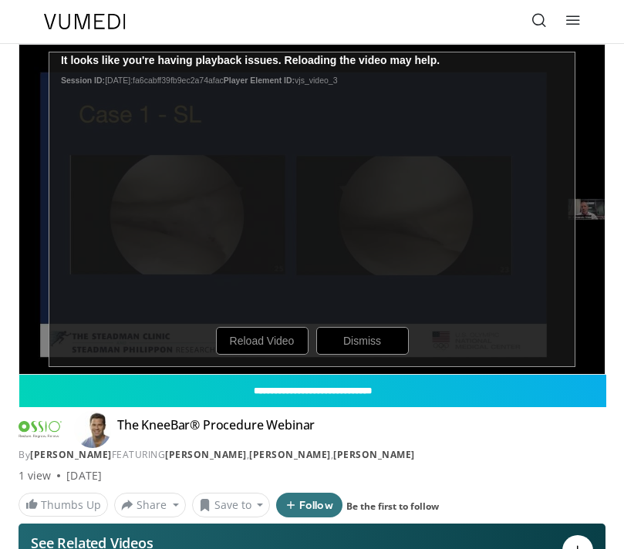  Describe the element at coordinates (63, 504) in the screenshot. I see `a: Thumbs Up` at that location.